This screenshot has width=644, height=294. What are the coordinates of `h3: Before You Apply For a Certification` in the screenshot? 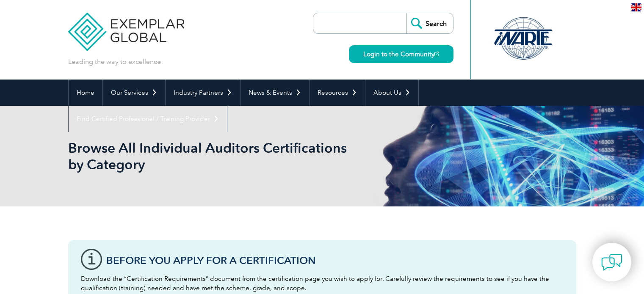 It's located at (335, 260).